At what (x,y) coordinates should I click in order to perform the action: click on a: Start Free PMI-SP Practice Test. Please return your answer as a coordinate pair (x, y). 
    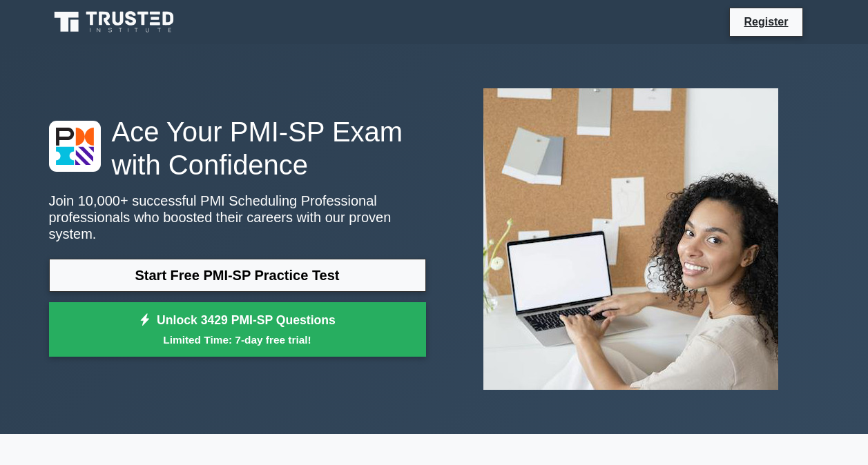
    Looking at the image, I should click on (237, 276).